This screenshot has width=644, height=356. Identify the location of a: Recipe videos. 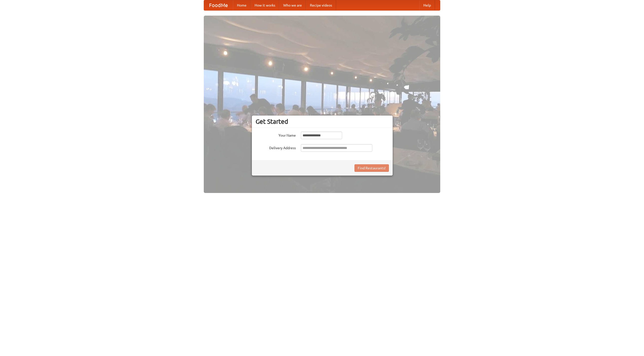
(321, 5).